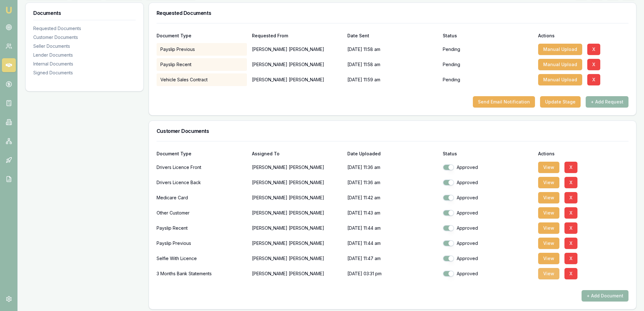 The height and width of the screenshot is (311, 644). What do you see at coordinates (84, 38) in the screenshot?
I see `div: Customer Documents` at bounding box center [84, 38].